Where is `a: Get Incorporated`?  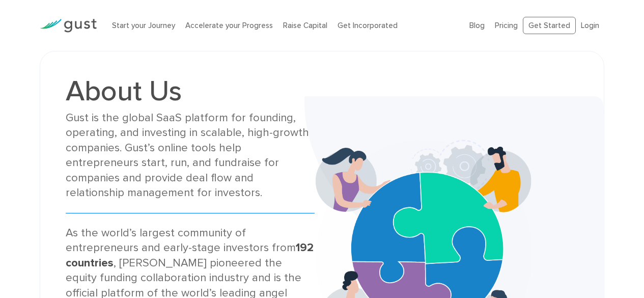
a: Get Incorporated is located at coordinates (368, 25).